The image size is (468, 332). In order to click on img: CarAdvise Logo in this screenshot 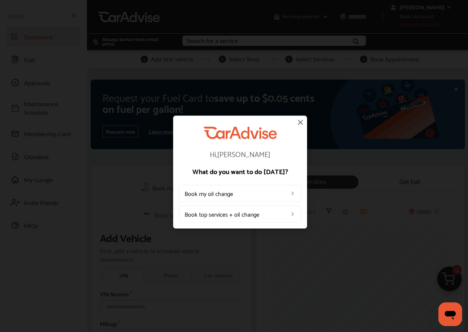, I will do `click(240, 133)`.